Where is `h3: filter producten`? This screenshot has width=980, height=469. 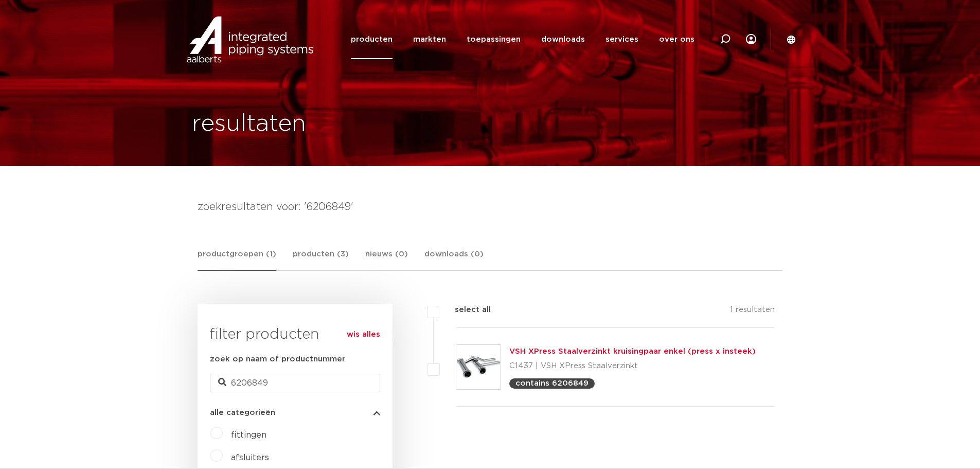
h3: filter producten is located at coordinates (295, 335).